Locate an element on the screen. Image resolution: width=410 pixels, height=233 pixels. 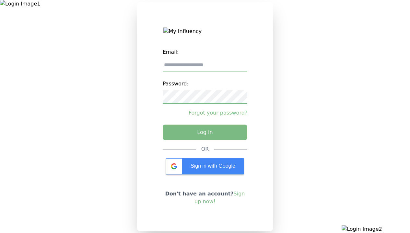
img: Login Image2 is located at coordinates (375, 229).